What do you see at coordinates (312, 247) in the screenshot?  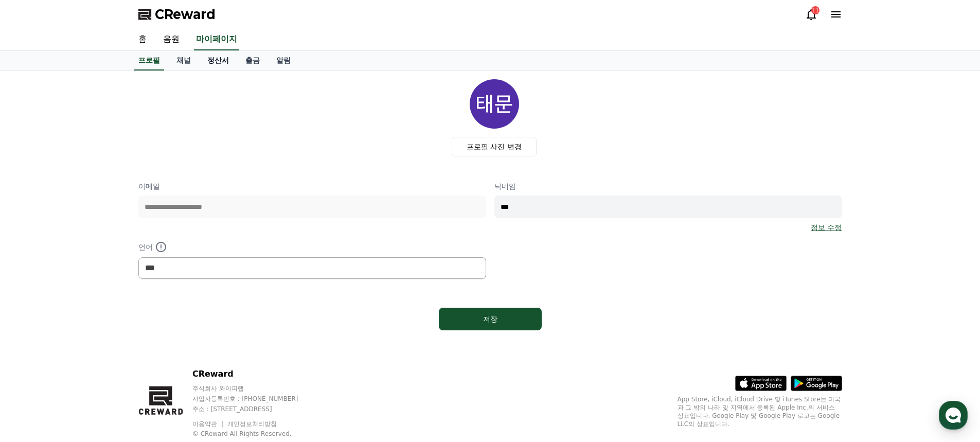 I see `p: 언어` at bounding box center [312, 247].